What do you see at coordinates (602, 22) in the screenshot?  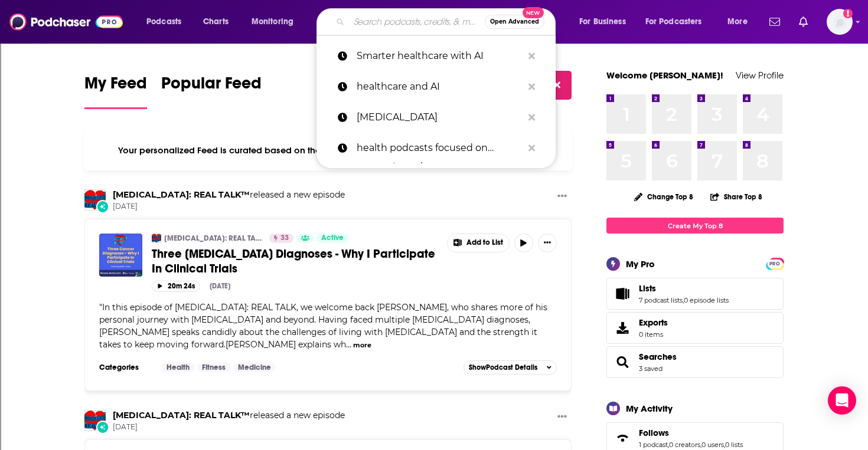 I see `span: For Business` at bounding box center [602, 22].